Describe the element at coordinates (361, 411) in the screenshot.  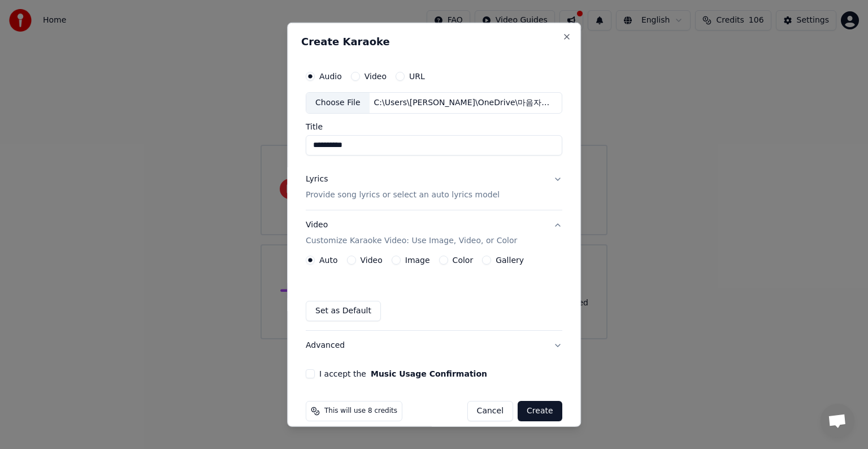
I see `span: This will use 8 credits` at that location.